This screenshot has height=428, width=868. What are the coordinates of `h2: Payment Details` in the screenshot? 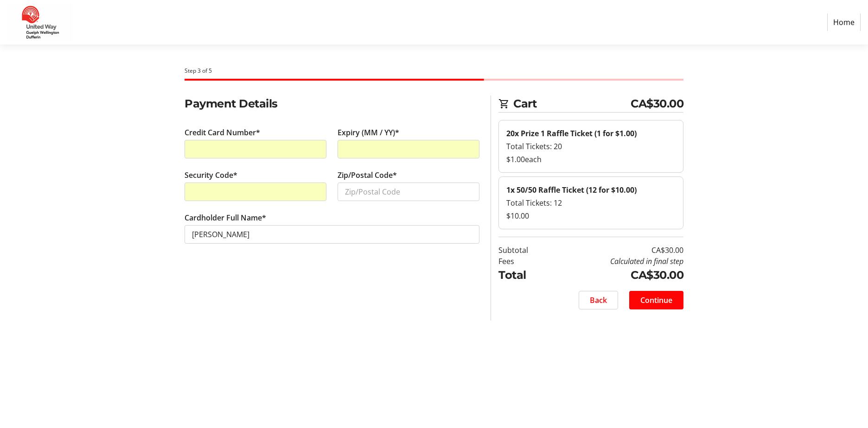 It's located at (332, 104).